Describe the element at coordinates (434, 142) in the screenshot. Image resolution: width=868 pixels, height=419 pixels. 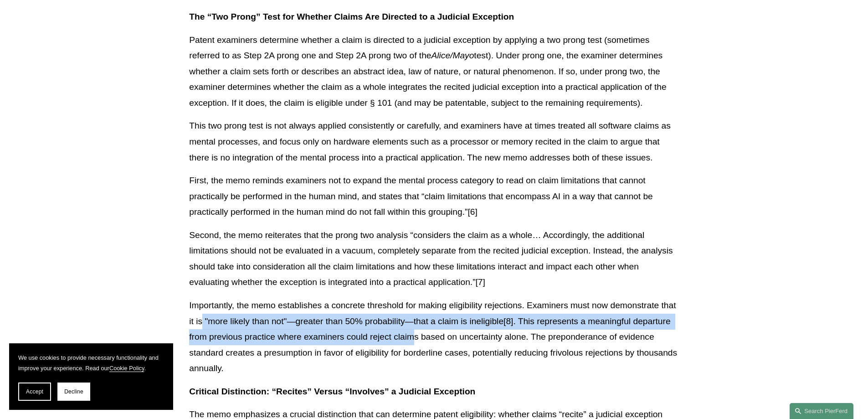
I see `p: This two prong test is not always applied consistently or carefully, and examiners have at times ...` at that location.